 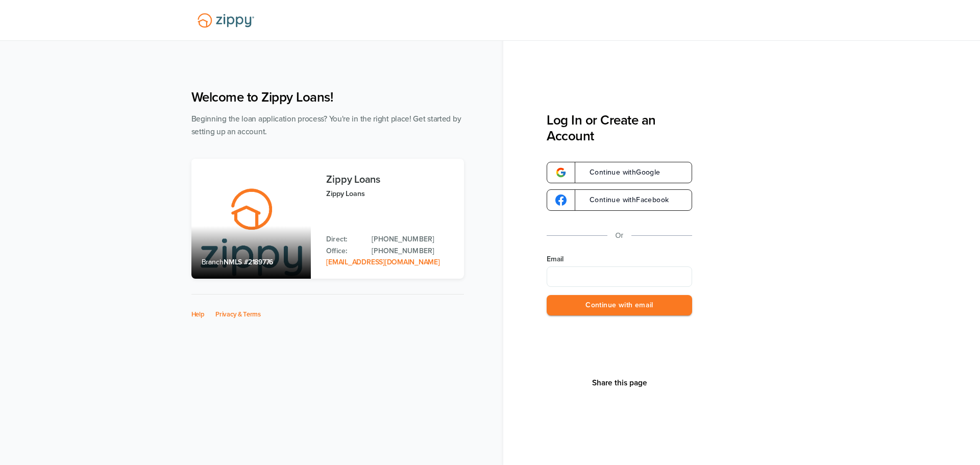 I want to click on a: Help, so click(x=198, y=315).